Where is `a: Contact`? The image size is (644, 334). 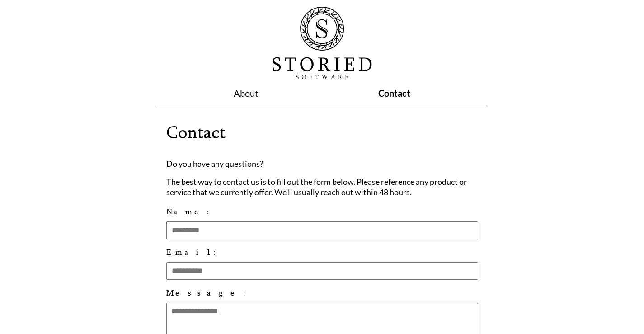
a: Contact is located at coordinates (395, 93).